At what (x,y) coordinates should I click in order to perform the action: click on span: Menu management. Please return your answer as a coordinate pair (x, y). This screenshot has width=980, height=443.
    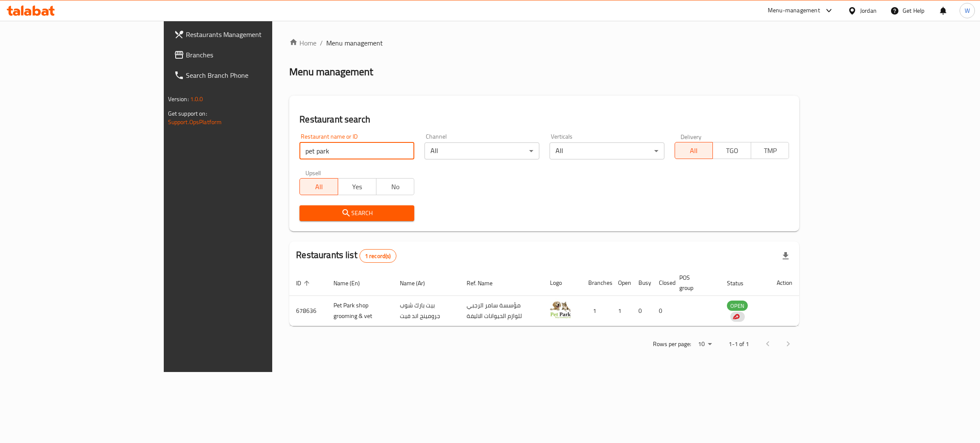
    Looking at the image, I should click on (354, 43).